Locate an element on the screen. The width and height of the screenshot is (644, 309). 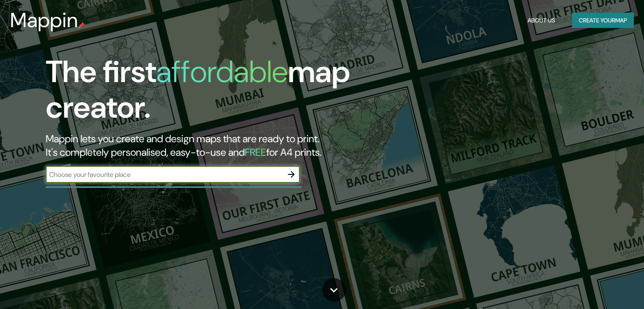
button: Create yourmap is located at coordinates (603, 20).